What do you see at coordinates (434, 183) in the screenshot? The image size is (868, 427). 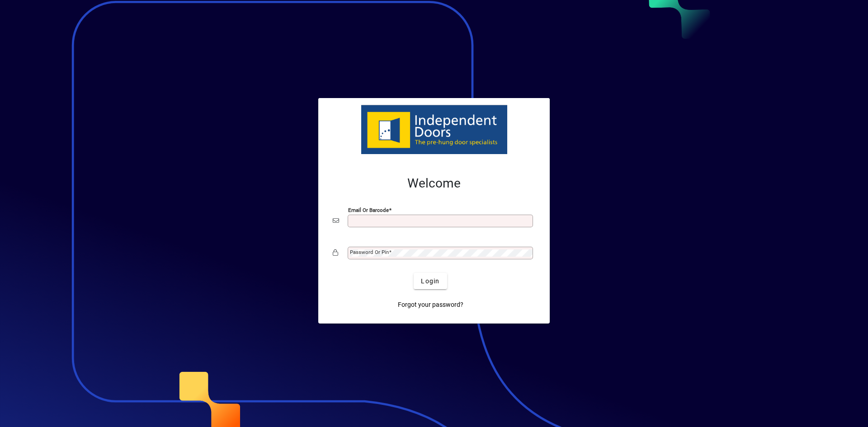 I see `h2: Welcome` at bounding box center [434, 183].